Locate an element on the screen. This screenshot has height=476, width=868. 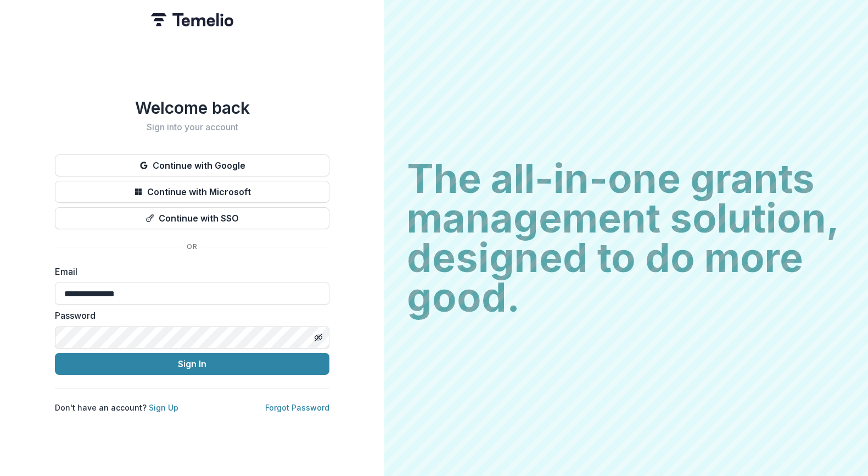
h2: Sign into your account is located at coordinates (192, 127).